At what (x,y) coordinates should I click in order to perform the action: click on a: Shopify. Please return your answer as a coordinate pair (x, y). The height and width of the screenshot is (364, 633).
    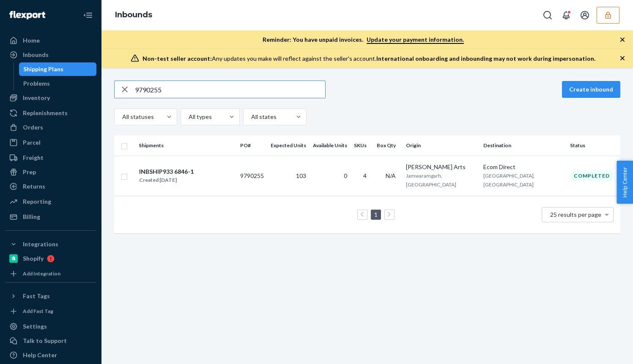
    Looking at the image, I should click on (51, 259).